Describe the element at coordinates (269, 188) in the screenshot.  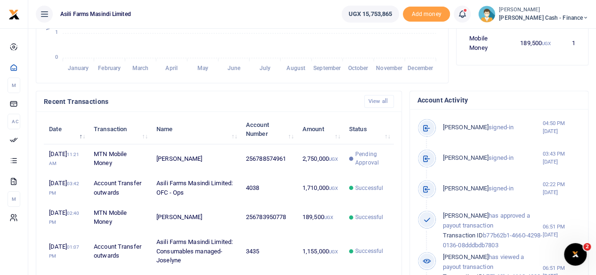
I see `td: 4038` at that location.